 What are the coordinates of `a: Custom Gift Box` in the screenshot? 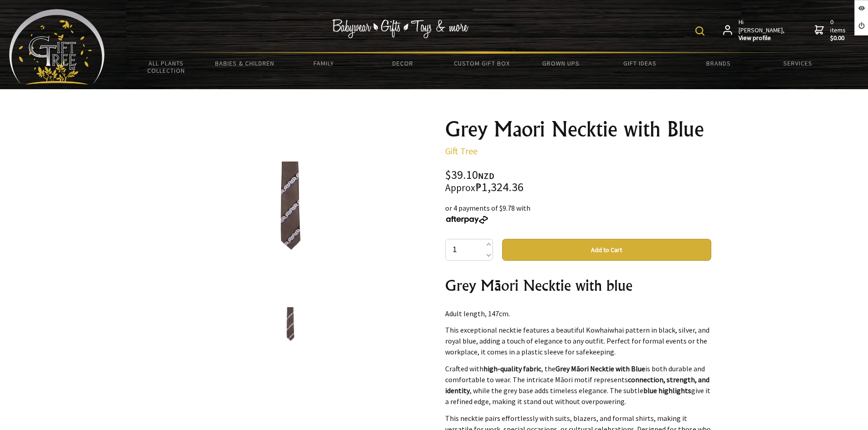 It's located at (482, 64).